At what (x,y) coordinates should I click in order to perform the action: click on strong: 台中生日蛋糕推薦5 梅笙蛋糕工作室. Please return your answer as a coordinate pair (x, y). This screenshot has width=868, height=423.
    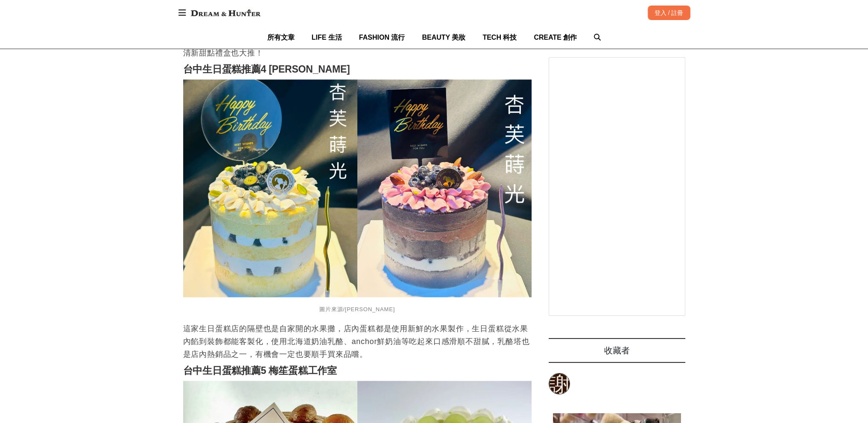
    Looking at the image, I should click on (260, 370).